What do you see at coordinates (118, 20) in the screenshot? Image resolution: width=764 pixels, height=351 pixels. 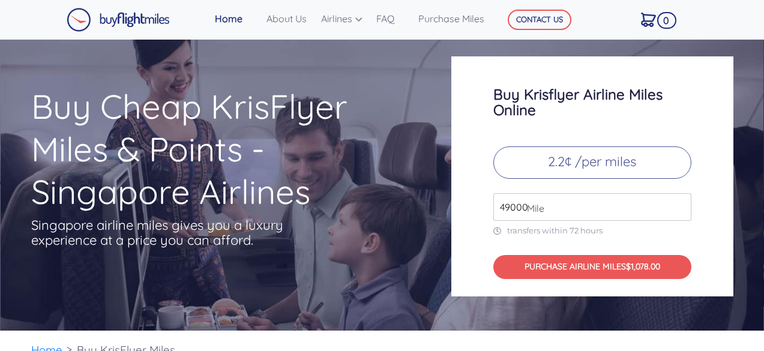 I see `a: Buy Flight Miles Logo` at bounding box center [118, 20].